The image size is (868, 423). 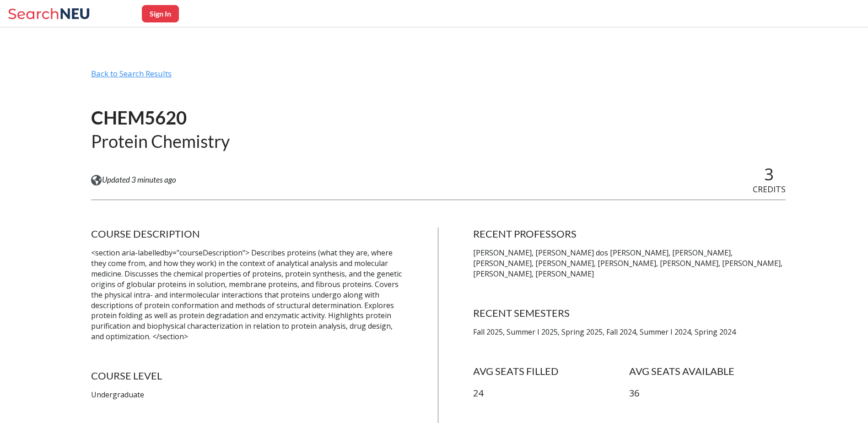 I want to click on h4: COURSE DESCRIPTION, so click(x=247, y=234).